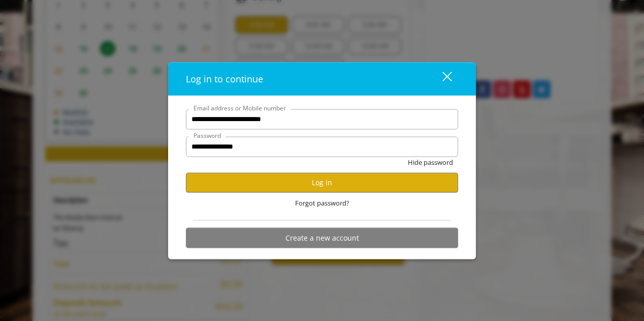  What do you see at coordinates (322, 182) in the screenshot?
I see `button: Log in` at bounding box center [322, 182].